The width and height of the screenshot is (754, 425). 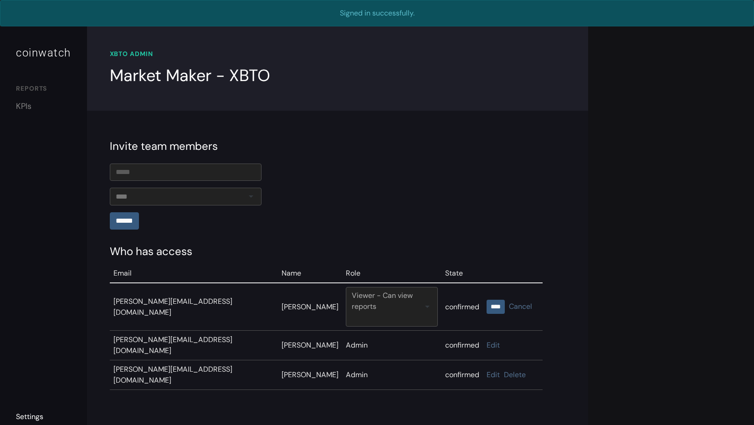 I want to click on td: State, so click(x=462, y=273).